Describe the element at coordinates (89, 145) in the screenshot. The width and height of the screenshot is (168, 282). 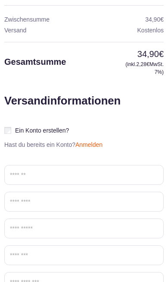
I see `a: Anmelden` at that location.